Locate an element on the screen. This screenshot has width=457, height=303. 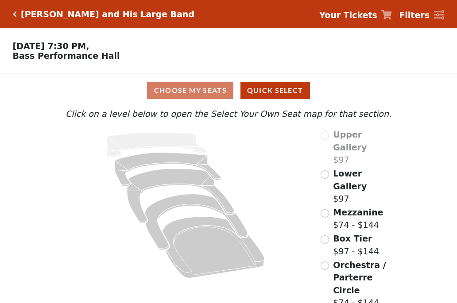
a: Filters is located at coordinates (421, 15).